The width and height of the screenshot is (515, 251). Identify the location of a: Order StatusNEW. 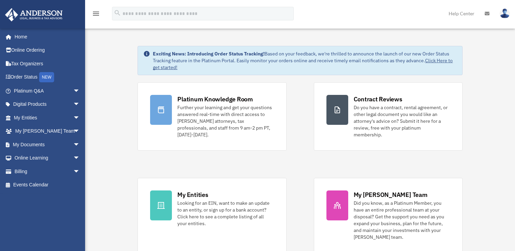
(47, 77).